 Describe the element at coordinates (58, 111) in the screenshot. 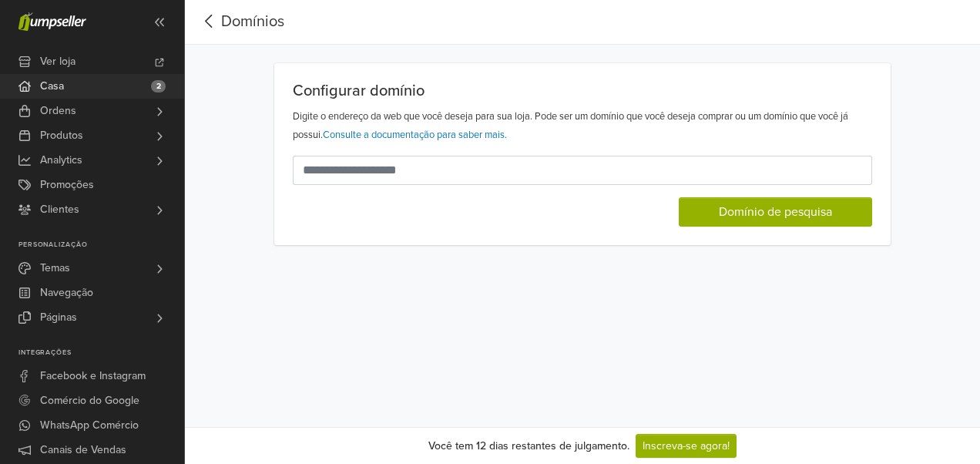

I see `span: Ordens` at that location.